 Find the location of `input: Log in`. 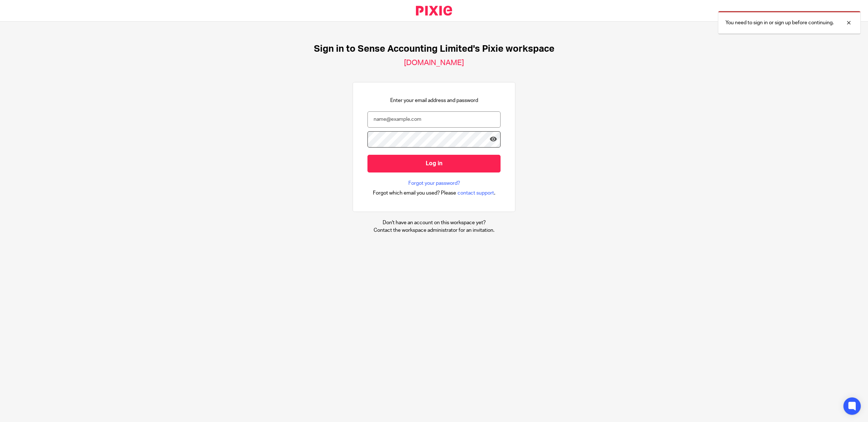

input: Log in is located at coordinates (434, 163).